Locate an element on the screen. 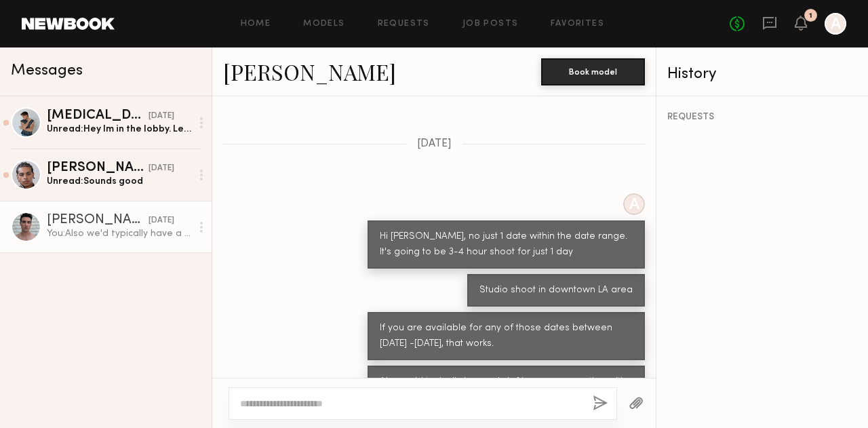 This screenshot has width=868, height=428. button: Book model is located at coordinates (593, 72).